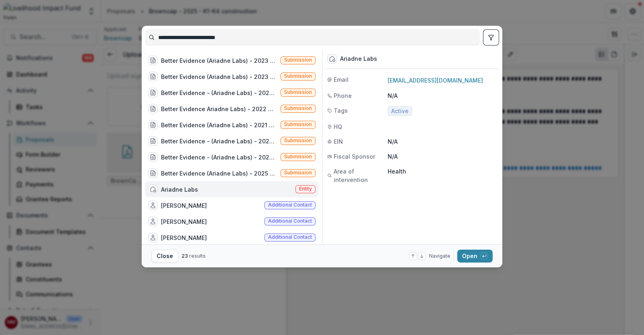  Describe the element at coordinates (219, 125) in the screenshot. I see `div: Better Evidence (Ariadne Labs) - 2021 Grant` at that location.